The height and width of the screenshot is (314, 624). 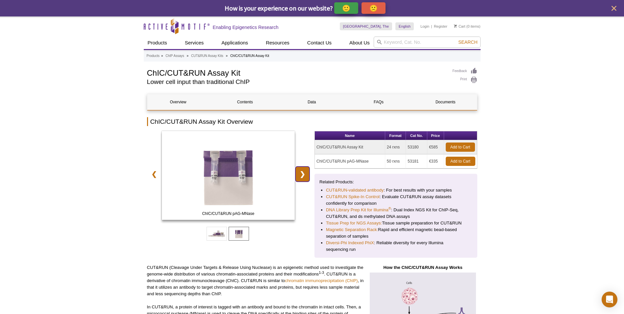 I want to click on a: Resources, so click(x=277, y=43).